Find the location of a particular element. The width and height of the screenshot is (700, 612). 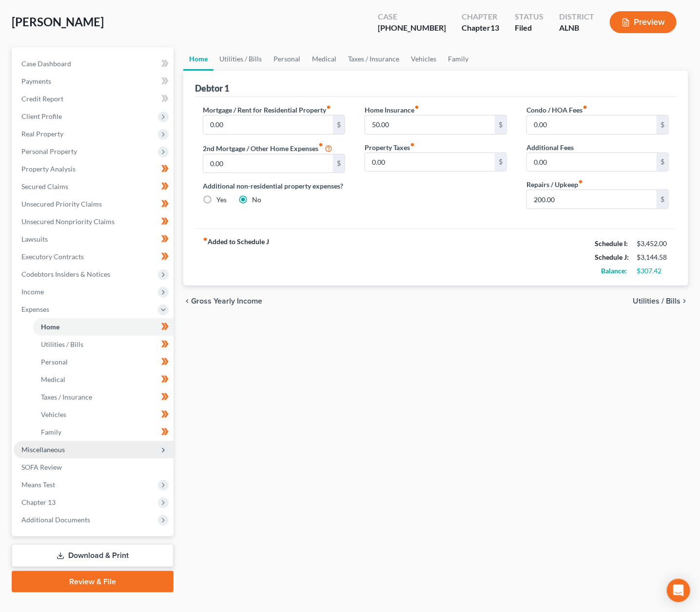

div: ALNB is located at coordinates (576, 28).